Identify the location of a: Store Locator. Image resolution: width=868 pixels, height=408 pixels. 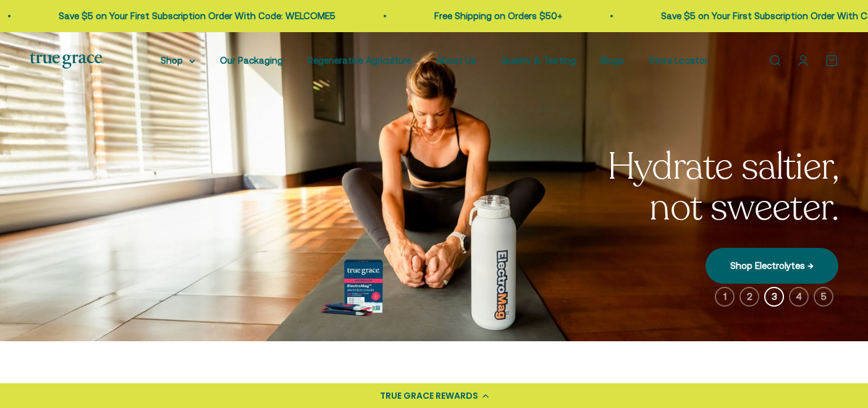
(679, 60).